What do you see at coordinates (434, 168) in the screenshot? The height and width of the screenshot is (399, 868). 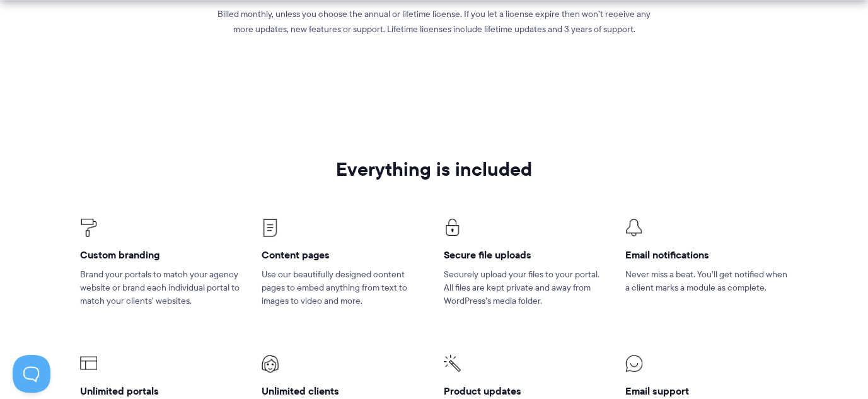 I see `h2: Everything is included` at bounding box center [434, 168].